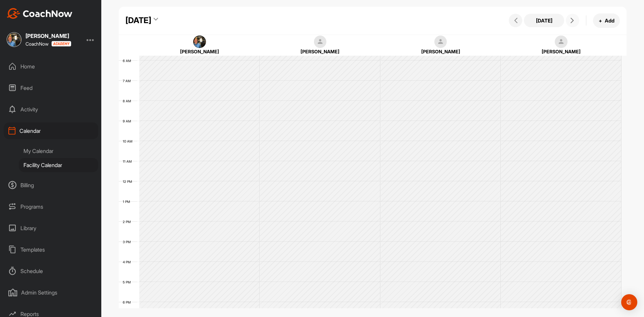  I want to click on div: 12 PM, so click(129, 181).